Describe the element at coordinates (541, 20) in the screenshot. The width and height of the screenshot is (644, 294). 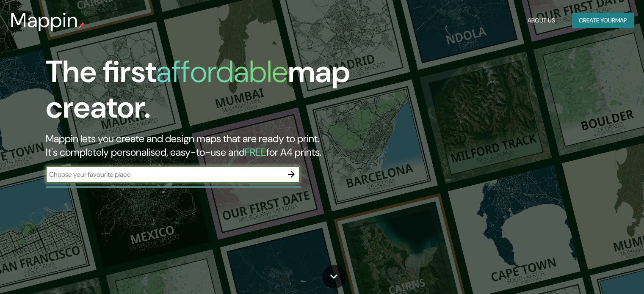
I see `button: About Us` at that location.